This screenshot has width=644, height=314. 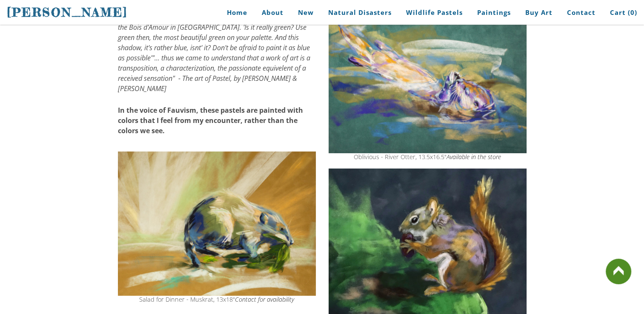 I want to click on span: 0, so click(x=632, y=12).